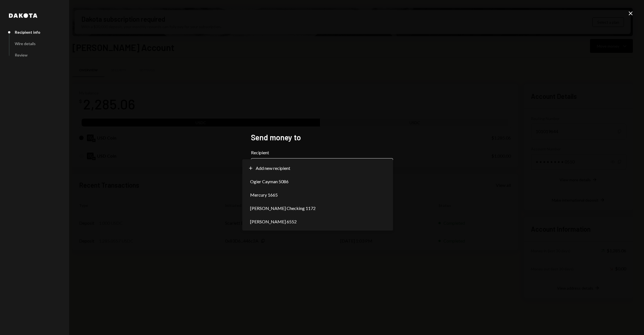 The width and height of the screenshot is (644, 335). Describe the element at coordinates (322, 166) in the screenshot. I see `button: Recipient` at that location.